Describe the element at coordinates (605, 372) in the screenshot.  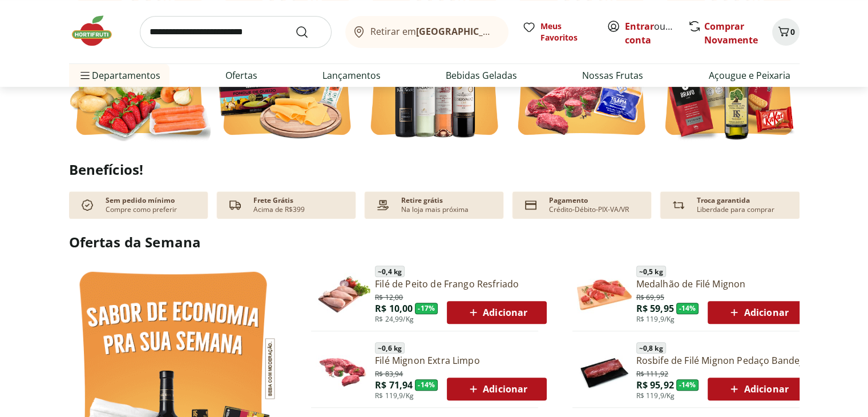
I see `img: Principal` at that location.